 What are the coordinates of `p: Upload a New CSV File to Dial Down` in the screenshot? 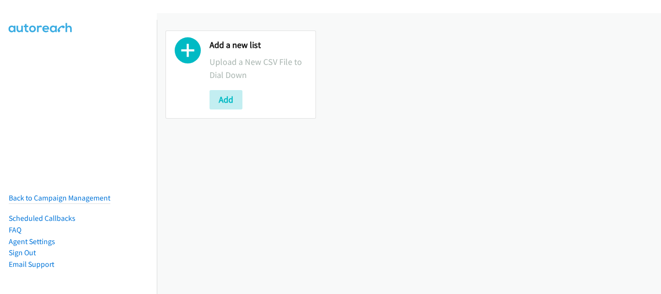 It's located at (258, 68).